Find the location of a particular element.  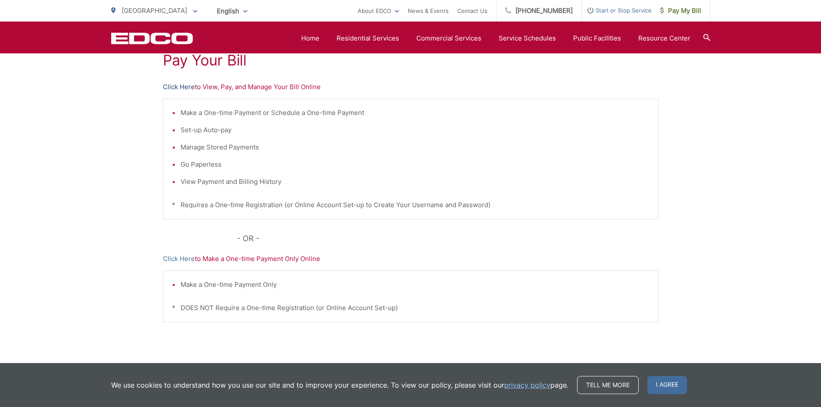

span: Pay My Bill is located at coordinates (681, 11).